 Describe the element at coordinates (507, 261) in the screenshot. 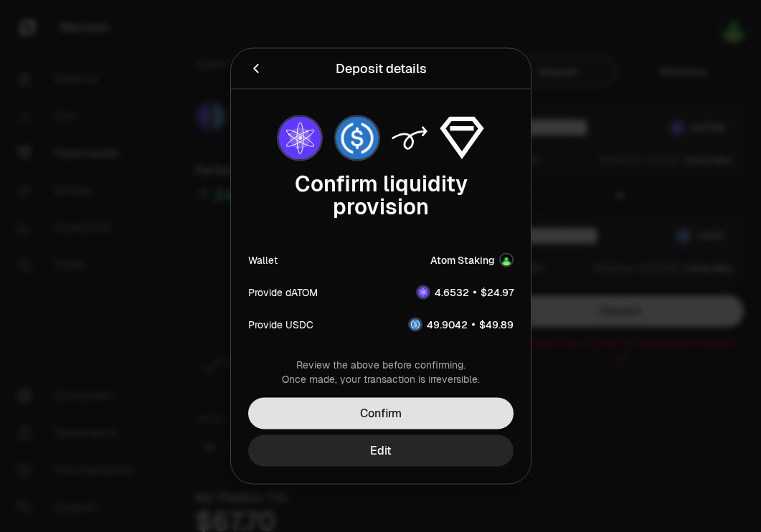

I see `img: Account Image` at that location.